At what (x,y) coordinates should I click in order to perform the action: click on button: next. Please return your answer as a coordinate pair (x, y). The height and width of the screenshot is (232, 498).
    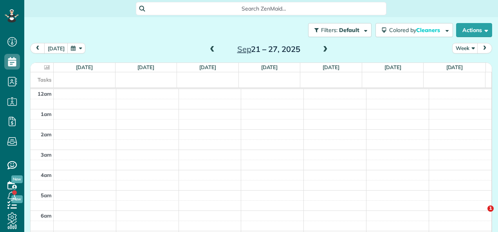
    Looking at the image, I should click on (485, 48).